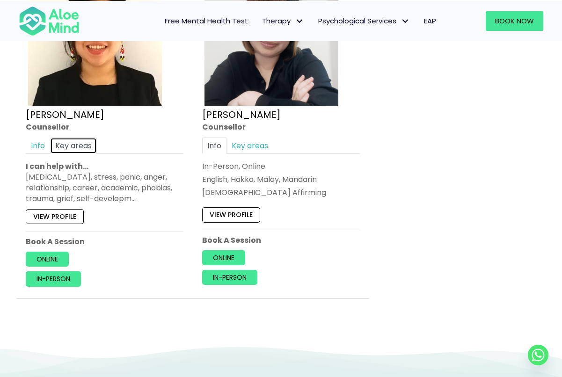 The height and width of the screenshot is (377, 562). I want to click on span: Psychological Services: submenu, so click(405, 21).